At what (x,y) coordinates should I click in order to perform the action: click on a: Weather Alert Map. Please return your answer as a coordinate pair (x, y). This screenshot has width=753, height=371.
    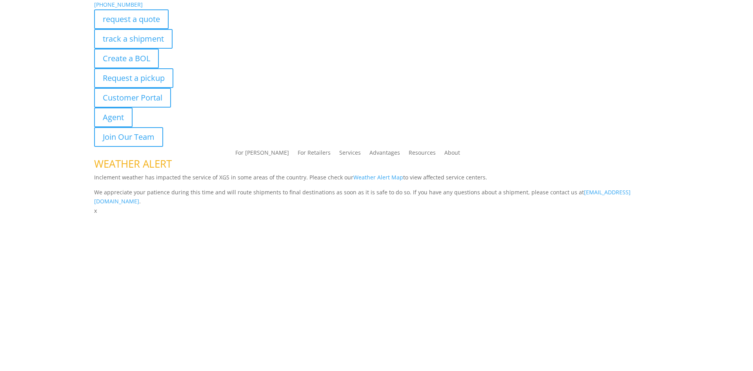
    Looking at the image, I should click on (378, 177).